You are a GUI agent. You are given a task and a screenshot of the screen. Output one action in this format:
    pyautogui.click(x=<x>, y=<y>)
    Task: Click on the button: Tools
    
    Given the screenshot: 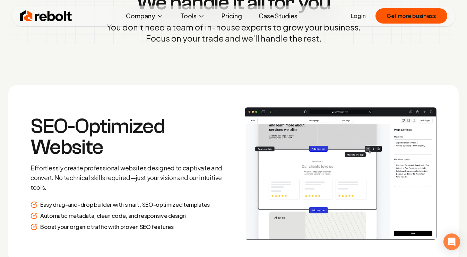 What is the action you would take?
    pyautogui.click(x=193, y=16)
    